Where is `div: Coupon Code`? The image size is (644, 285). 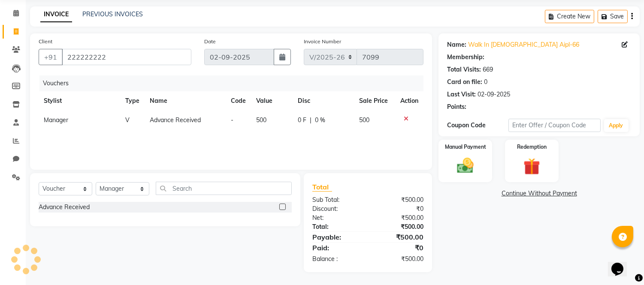 div: Coupon Code is located at coordinates (478, 125).